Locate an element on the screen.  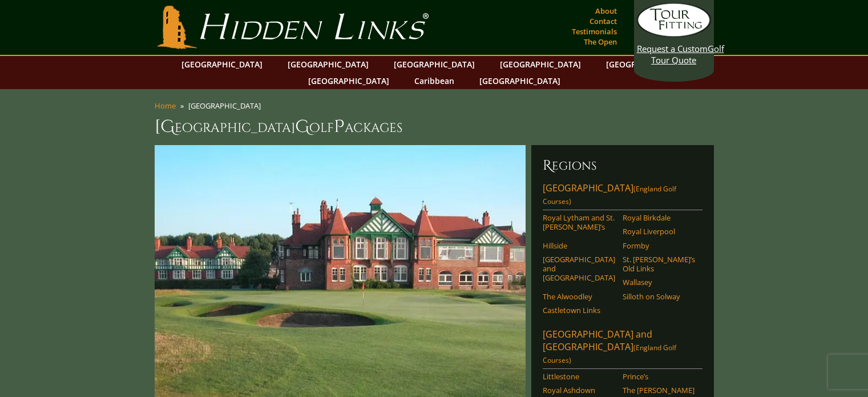
span: G is located at coordinates (302, 127).